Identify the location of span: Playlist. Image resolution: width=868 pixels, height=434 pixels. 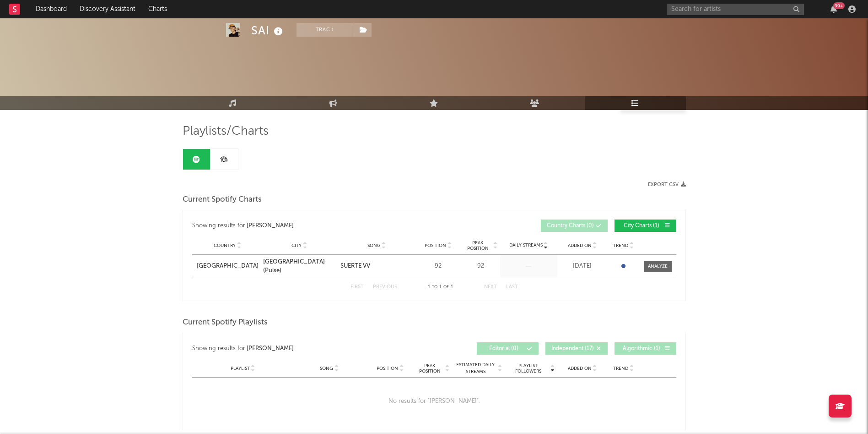
(240, 368).